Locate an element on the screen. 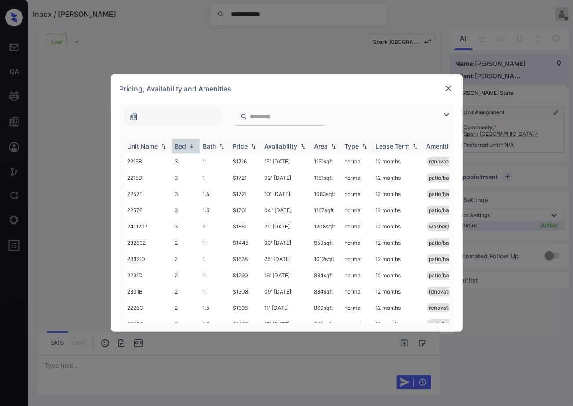  td: $1761 is located at coordinates (245, 210).